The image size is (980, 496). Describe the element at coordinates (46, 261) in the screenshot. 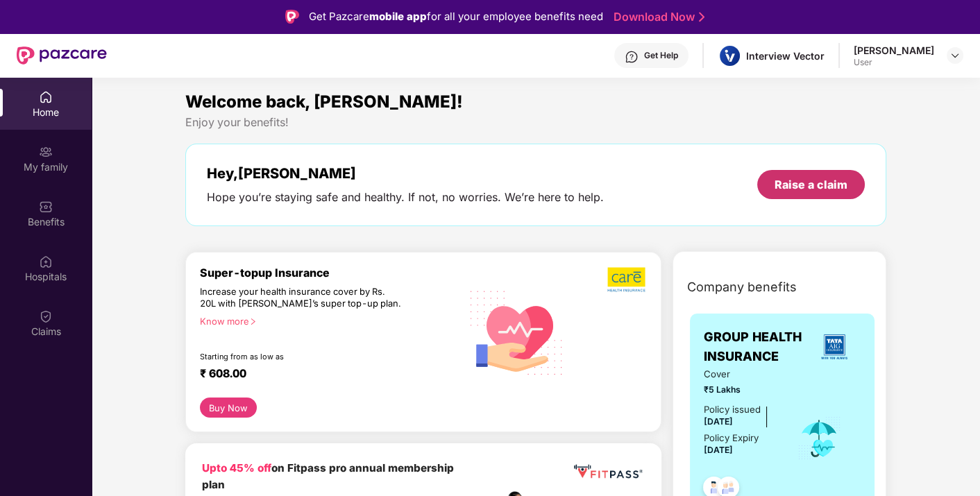

I see `img: svg+xml;base64,PHN2ZyBpZD0iSG9zcGl0YWxzIiB4bWxucz0iaHR0cDovL3d3dy53My5vcmcvMjAwMC9zdmciIHdpZHRoPS...` at that location.